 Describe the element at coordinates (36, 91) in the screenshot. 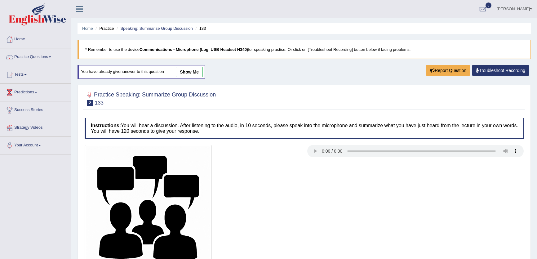

I see `a: Predictions` at that location.